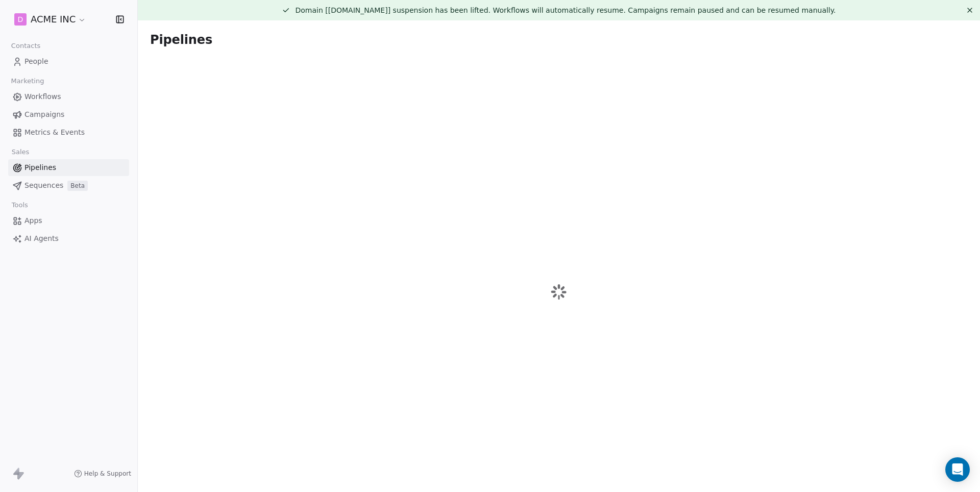 This screenshot has width=980, height=492. What do you see at coordinates (68, 167) in the screenshot?
I see `a: Pipelines` at bounding box center [68, 167].